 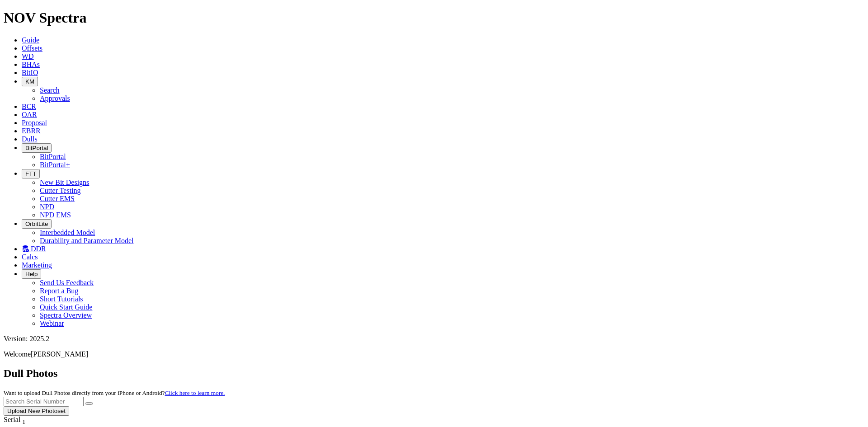 I want to click on span: KM, so click(x=30, y=81).